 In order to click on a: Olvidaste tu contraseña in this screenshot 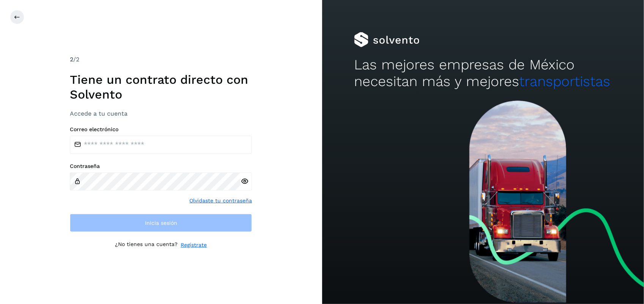, I will do `click(220, 200)`.